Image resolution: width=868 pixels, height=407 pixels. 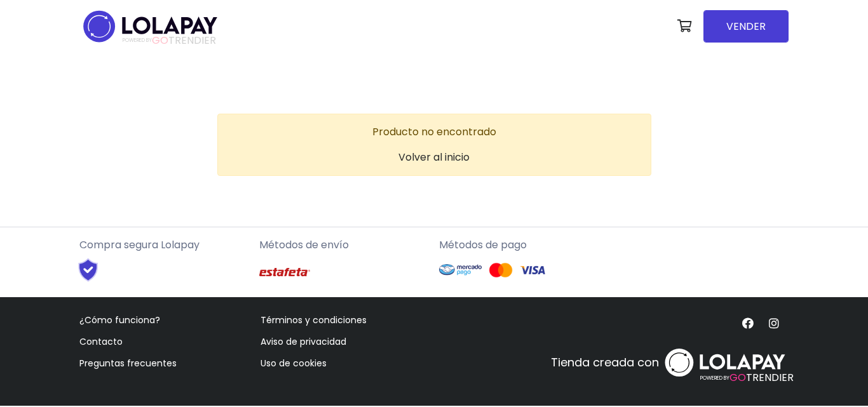 What do you see at coordinates (120, 320) in the screenshot?
I see `a: ¿Cómo funciona?` at bounding box center [120, 320].